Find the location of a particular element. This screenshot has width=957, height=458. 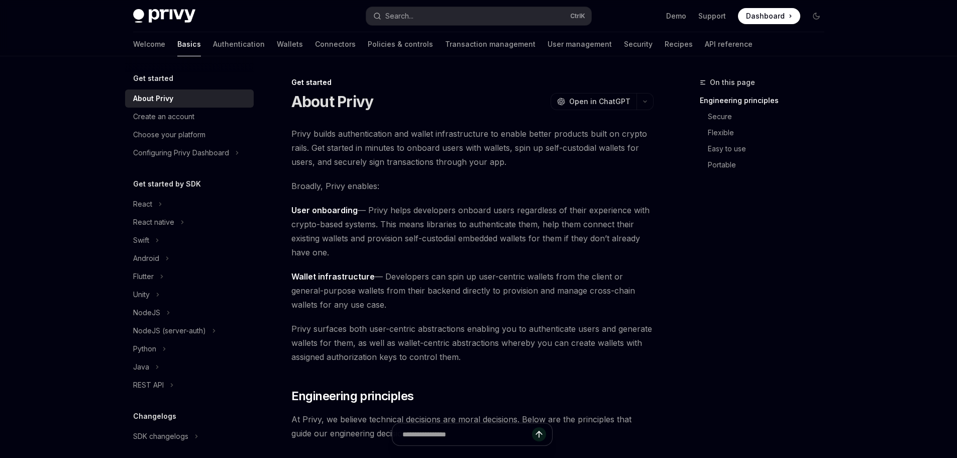

a: Dashboard is located at coordinates (769, 16).